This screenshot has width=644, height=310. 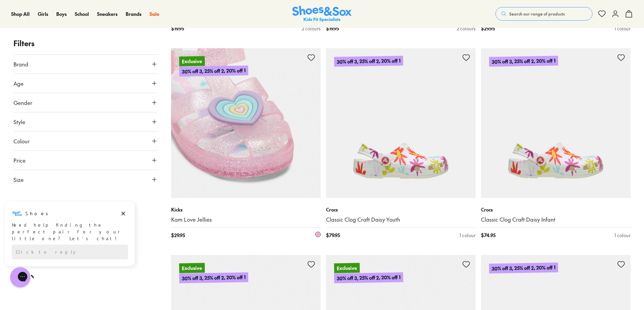 I want to click on span: Brands, so click(x=133, y=14).